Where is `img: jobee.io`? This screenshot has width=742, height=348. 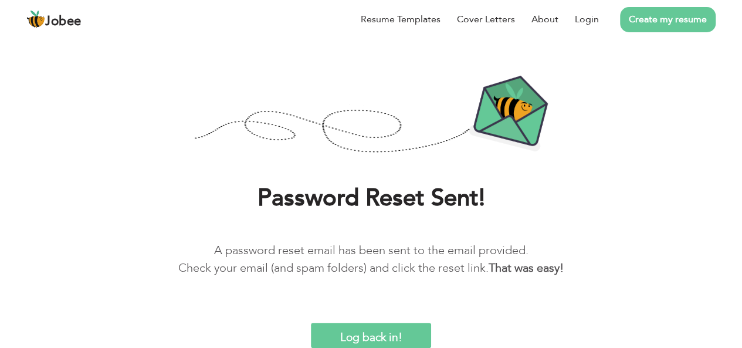
img: jobee.io is located at coordinates (36, 19).